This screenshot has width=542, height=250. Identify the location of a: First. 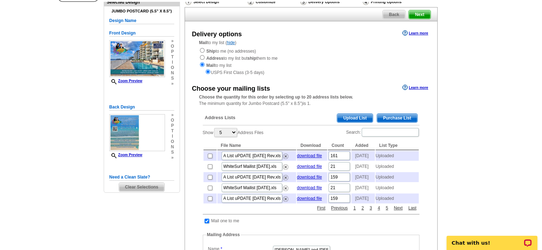
(321, 208).